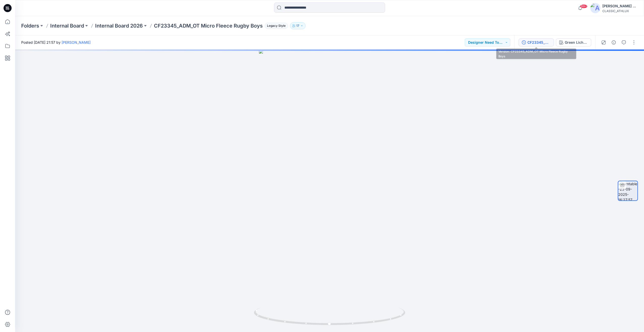 Image resolution: width=644 pixels, height=332 pixels. Describe the element at coordinates (628, 191) in the screenshot. I see `img: turntable-23-09-2025-16:27:57` at that location.